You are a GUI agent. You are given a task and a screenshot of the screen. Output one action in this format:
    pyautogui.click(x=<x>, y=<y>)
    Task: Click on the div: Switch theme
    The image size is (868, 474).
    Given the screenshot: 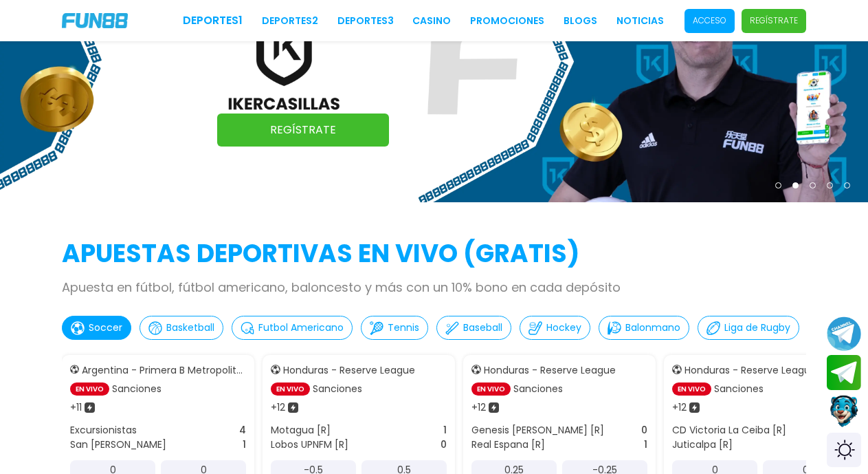 What is the action you would take?
    pyautogui.click(x=844, y=450)
    